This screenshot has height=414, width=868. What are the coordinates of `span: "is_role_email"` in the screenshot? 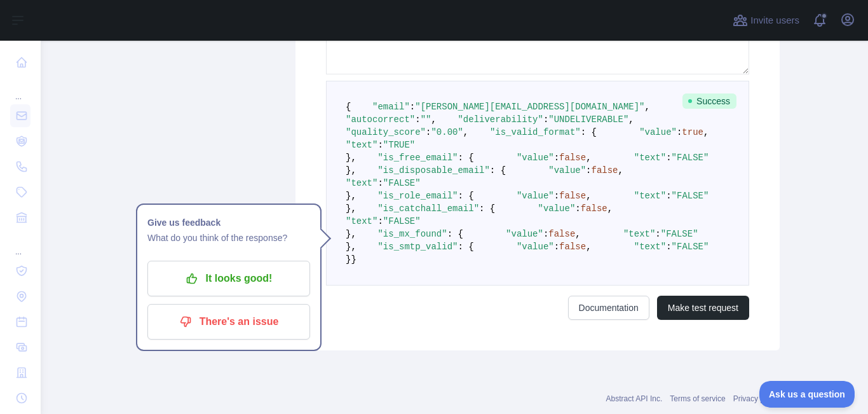 It's located at (417, 196).